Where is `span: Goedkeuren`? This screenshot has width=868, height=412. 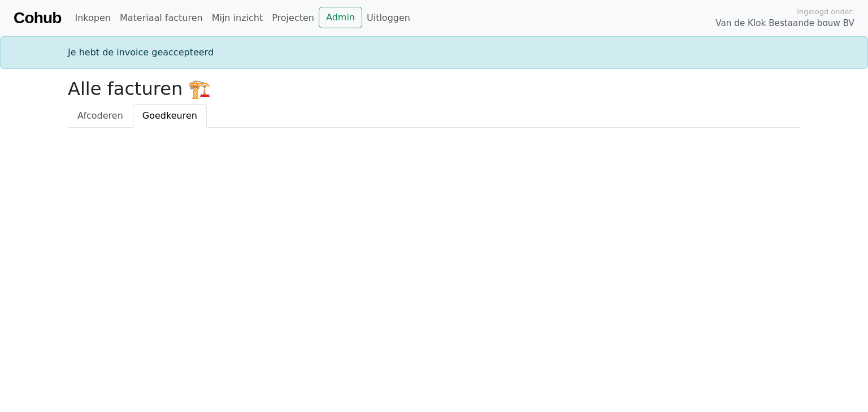
span: Goedkeuren is located at coordinates (170, 115).